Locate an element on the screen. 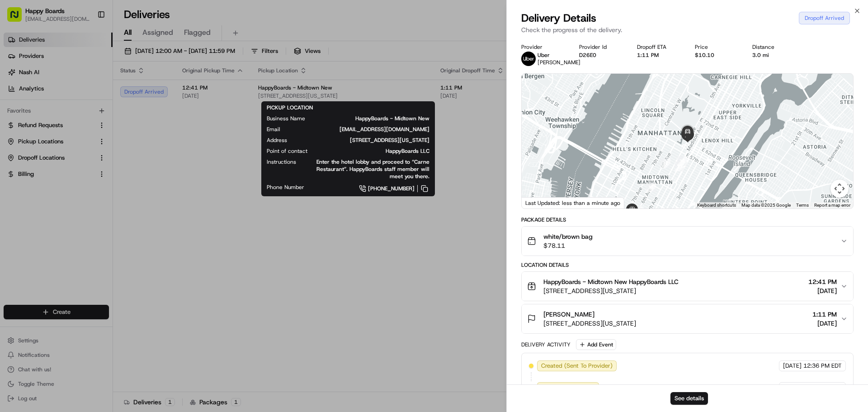 This screenshot has width=868, height=412. div: 3.0 mi is located at coordinates (774, 55).